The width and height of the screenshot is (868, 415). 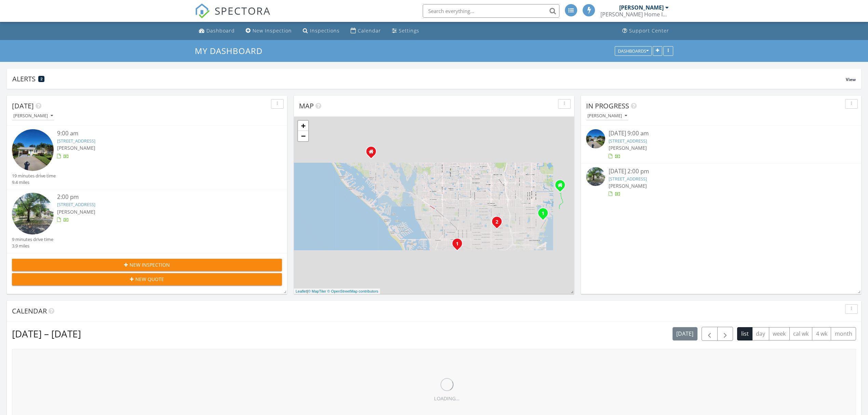 What do you see at coordinates (303, 136) in the screenshot?
I see `a: Zoom out` at bounding box center [303, 136].